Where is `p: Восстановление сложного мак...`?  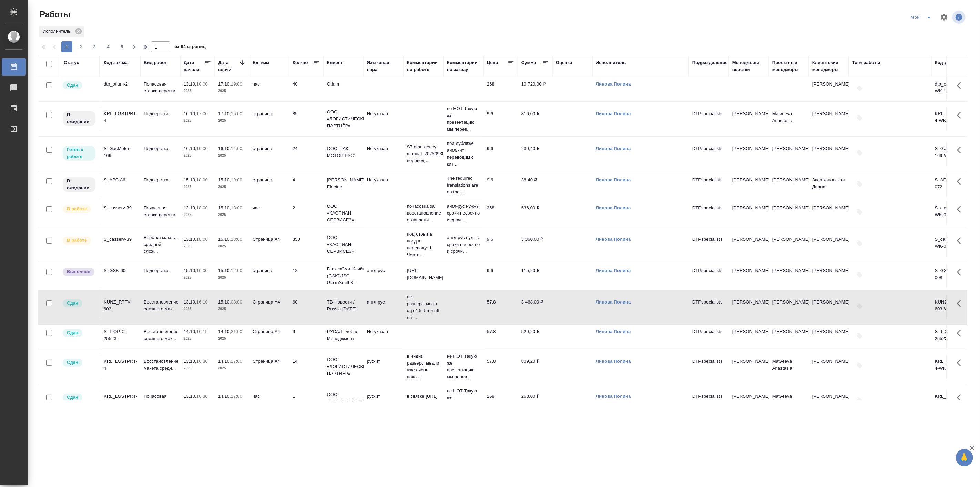 p: Восстановление сложного мак... is located at coordinates (160, 335).